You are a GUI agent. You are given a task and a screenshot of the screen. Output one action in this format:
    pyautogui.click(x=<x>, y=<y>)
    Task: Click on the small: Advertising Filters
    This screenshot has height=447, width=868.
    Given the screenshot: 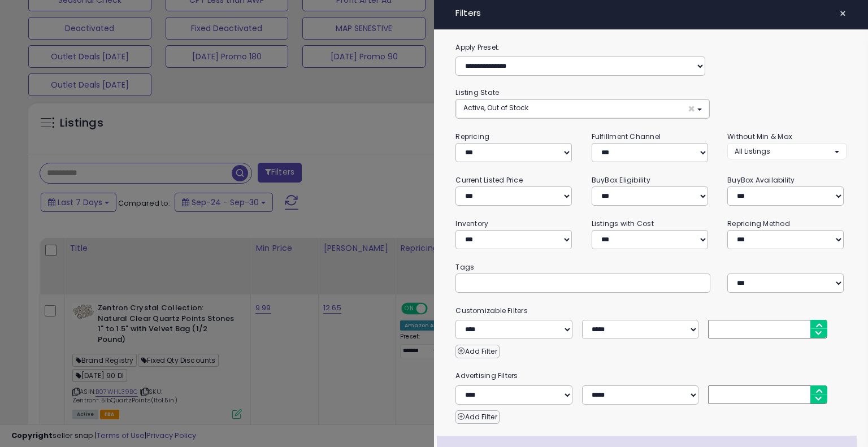 What is the action you would take?
    pyautogui.click(x=650, y=376)
    